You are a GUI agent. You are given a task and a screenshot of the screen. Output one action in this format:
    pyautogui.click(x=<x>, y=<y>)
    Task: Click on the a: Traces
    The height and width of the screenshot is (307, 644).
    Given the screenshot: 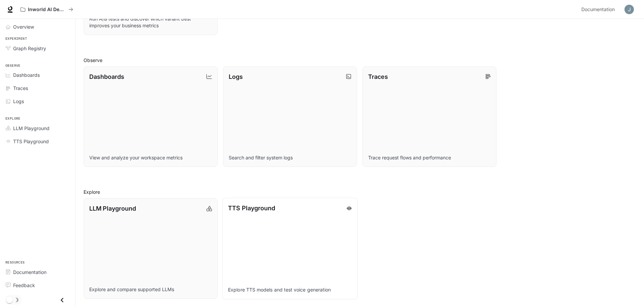 What is the action you would take?
    pyautogui.click(x=37, y=88)
    